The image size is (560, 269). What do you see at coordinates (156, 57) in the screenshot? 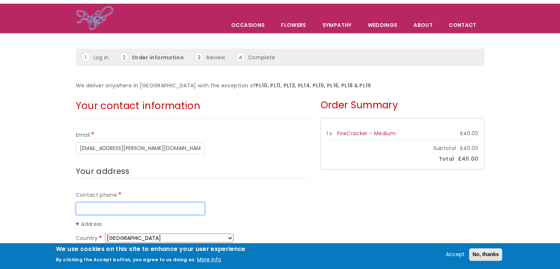
I see `li: Order information` at bounding box center [156, 57].